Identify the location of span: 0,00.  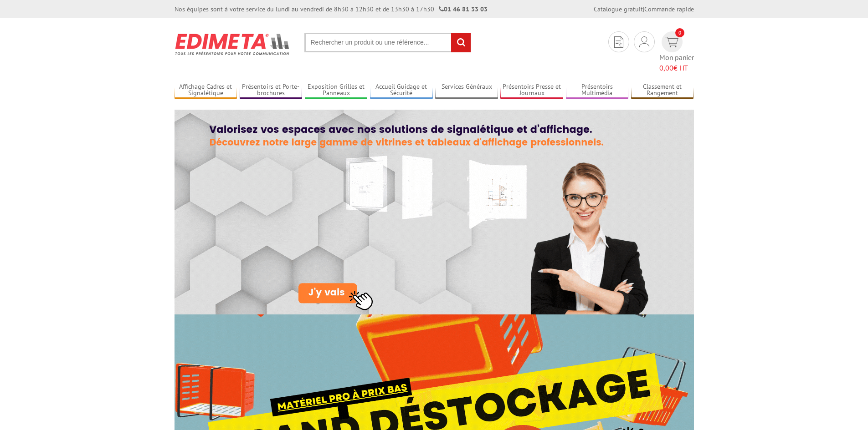
(666, 68).